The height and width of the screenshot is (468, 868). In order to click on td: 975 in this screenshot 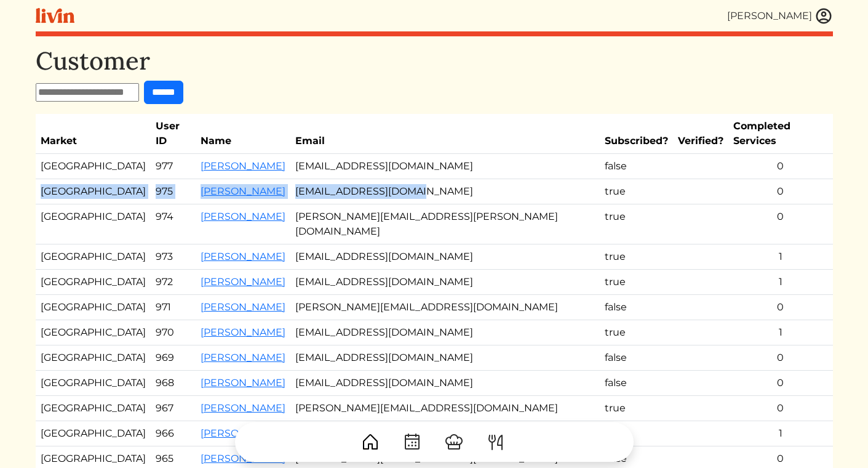, I will do `click(173, 192)`.